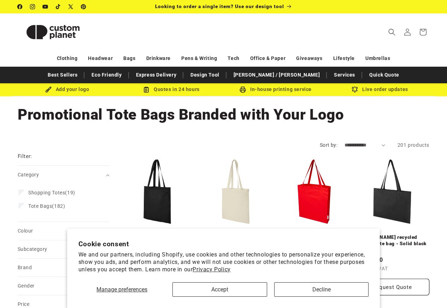 The image size is (447, 308). Describe the element at coordinates (67, 89) in the screenshot. I see `div: Add your logo` at that location.